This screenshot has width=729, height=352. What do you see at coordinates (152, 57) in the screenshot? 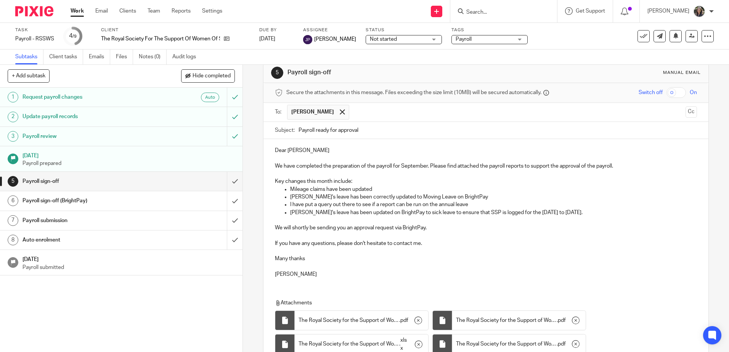
I see `a: Notes (0)` at bounding box center [152, 57].